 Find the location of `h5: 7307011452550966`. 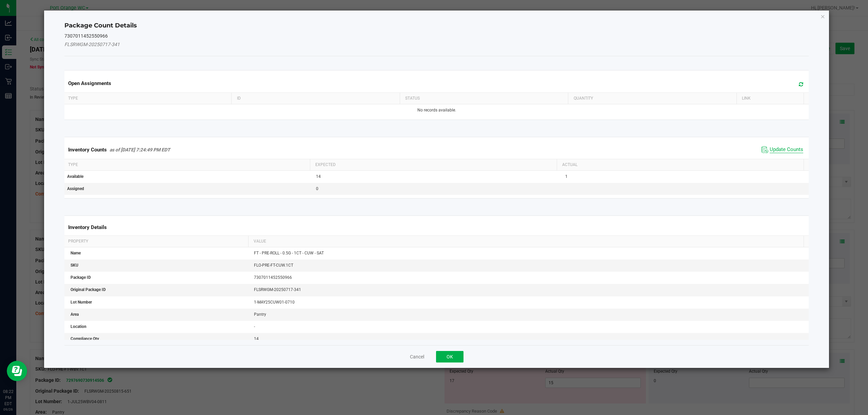

h5: 7307011452550966 is located at coordinates (436, 36).